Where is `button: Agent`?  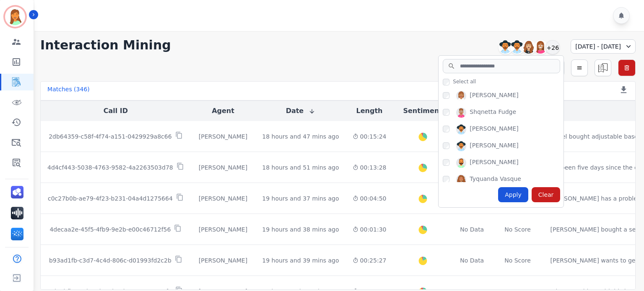
button: Agent is located at coordinates (223, 111).